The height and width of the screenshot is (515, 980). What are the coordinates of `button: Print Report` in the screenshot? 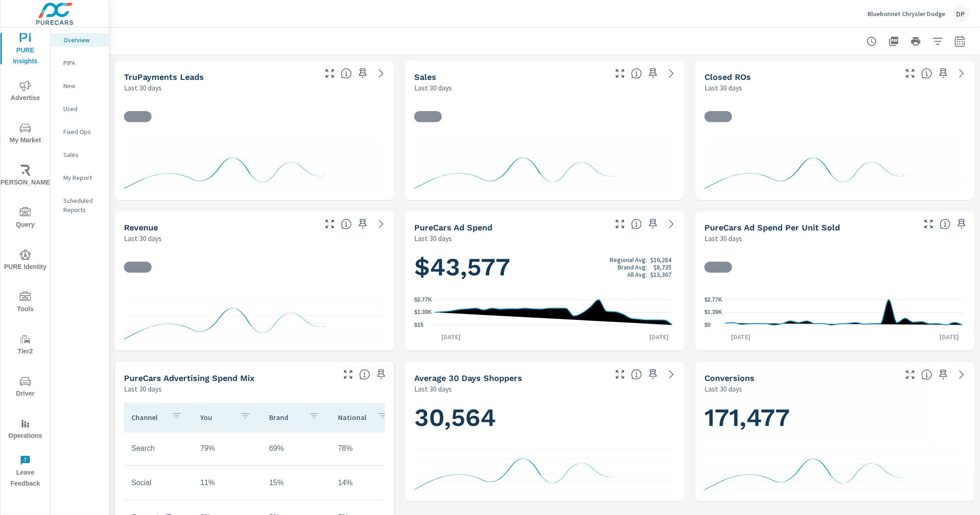 It's located at (915, 41).